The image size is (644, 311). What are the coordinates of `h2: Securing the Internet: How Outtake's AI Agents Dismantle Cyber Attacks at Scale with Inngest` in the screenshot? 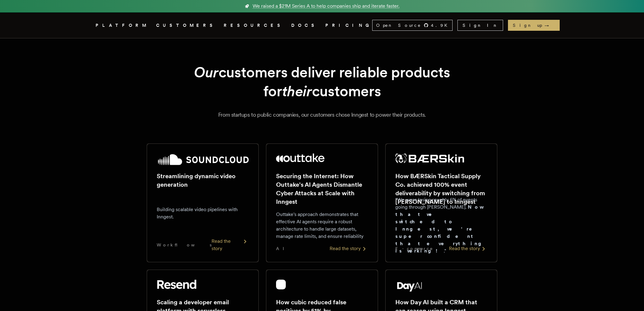 It's located at (322, 189).